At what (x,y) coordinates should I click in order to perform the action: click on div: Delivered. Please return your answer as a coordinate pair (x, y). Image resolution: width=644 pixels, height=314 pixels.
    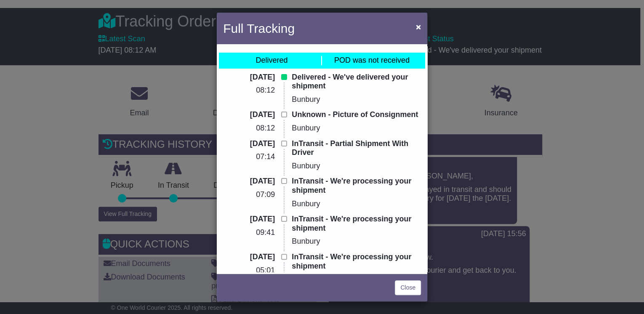
    Looking at the image, I should click on (272, 61).